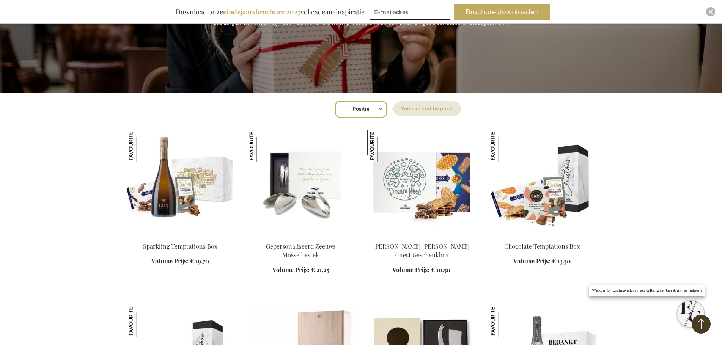 Image resolution: width=722 pixels, height=345 pixels. I want to click on a: Volume Prijs: € 21,25, so click(301, 270).